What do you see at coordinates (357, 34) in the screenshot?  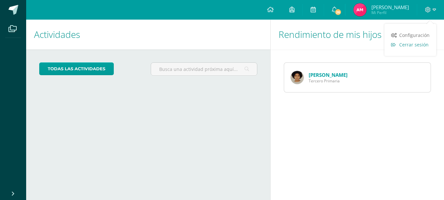 I see `h1: Rendimiento de mis hijos` at bounding box center [357, 34].